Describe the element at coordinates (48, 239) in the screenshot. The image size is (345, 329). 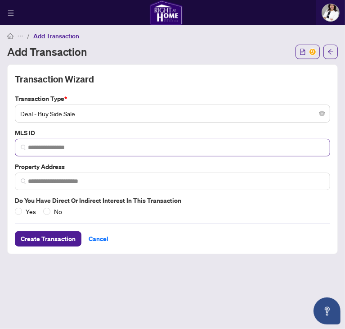
I see `button: Create Transaction` at that location.